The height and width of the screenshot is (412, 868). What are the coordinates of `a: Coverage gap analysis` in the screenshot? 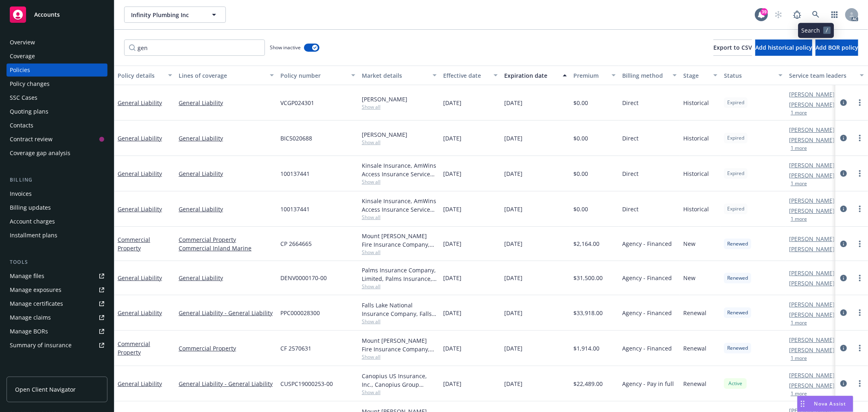 It's located at (57, 153).